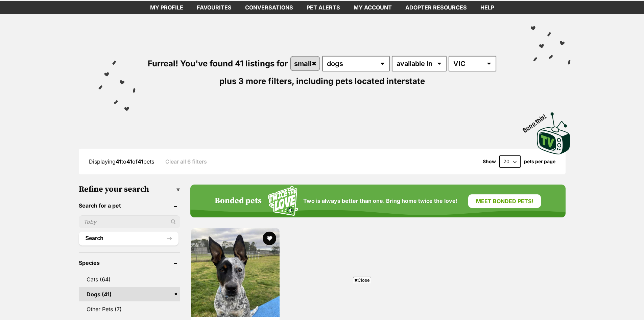 Image resolution: width=644 pixels, height=320 pixels. I want to click on a: conversations, so click(269, 8).